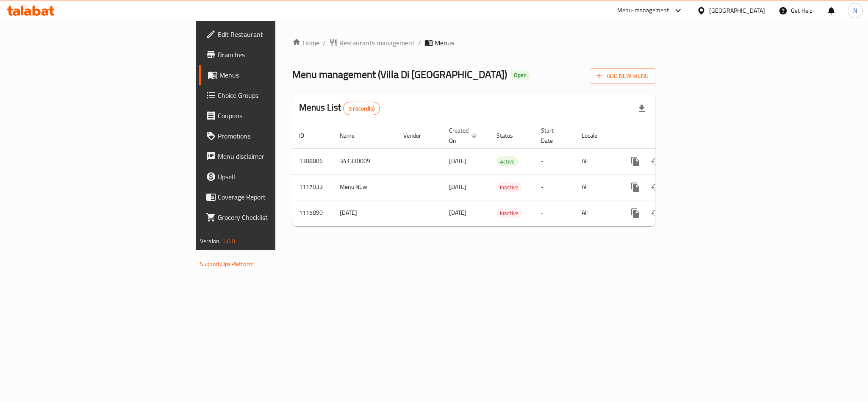 The width and height of the screenshot is (868, 402). Describe the element at coordinates (365, 187) in the screenshot. I see `td: Menu NEw` at that location.